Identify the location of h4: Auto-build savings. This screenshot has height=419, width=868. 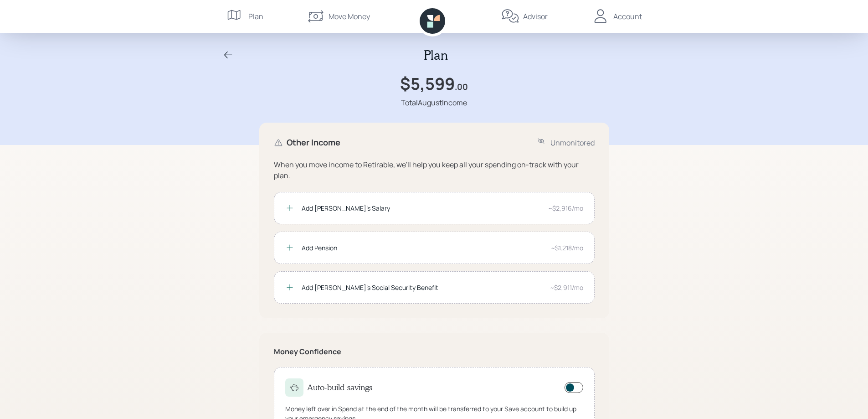
(339, 387).